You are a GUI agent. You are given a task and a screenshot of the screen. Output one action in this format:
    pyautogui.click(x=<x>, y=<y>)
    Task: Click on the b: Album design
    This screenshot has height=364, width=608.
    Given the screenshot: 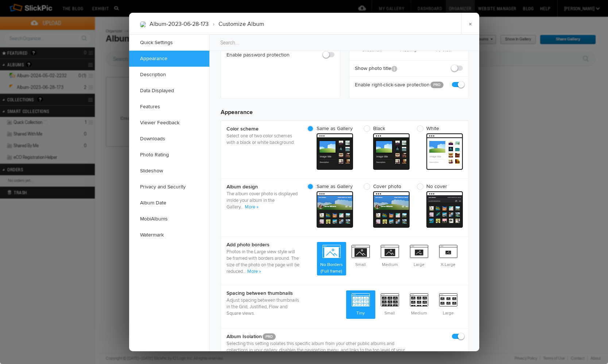 What is the action you would take?
    pyautogui.click(x=263, y=187)
    